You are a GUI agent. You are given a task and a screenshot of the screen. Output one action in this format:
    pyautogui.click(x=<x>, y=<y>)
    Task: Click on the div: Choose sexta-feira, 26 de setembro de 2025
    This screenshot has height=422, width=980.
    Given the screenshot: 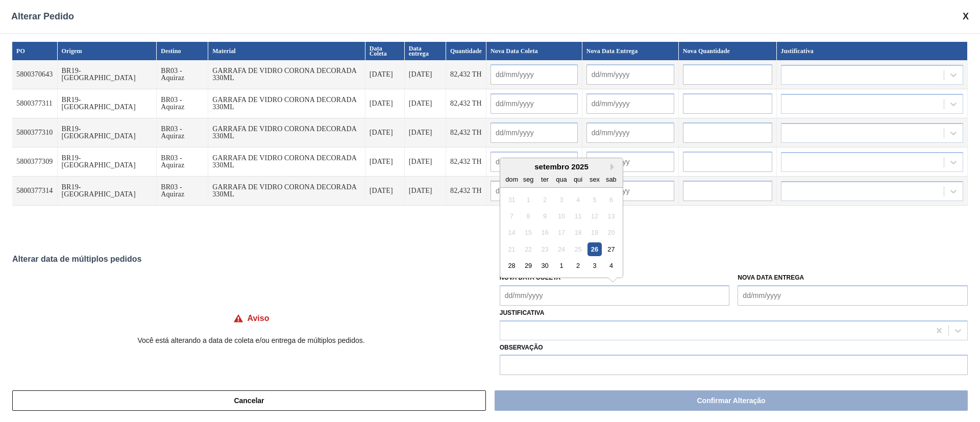 What is the action you would take?
    pyautogui.click(x=594, y=249)
    